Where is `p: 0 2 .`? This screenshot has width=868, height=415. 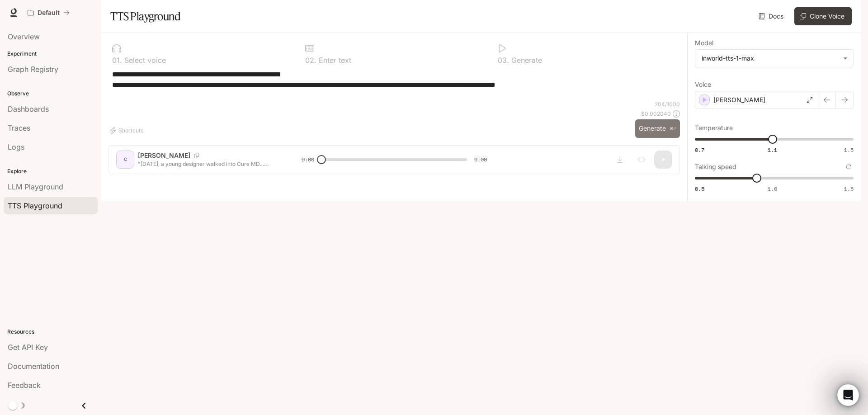 p: 0 2 . is located at coordinates (310, 60).